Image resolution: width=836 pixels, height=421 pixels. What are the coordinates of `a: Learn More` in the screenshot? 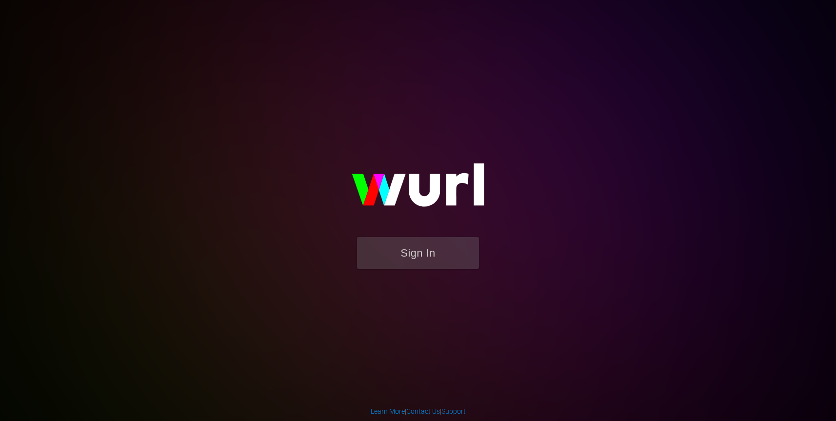 It's located at (388, 411).